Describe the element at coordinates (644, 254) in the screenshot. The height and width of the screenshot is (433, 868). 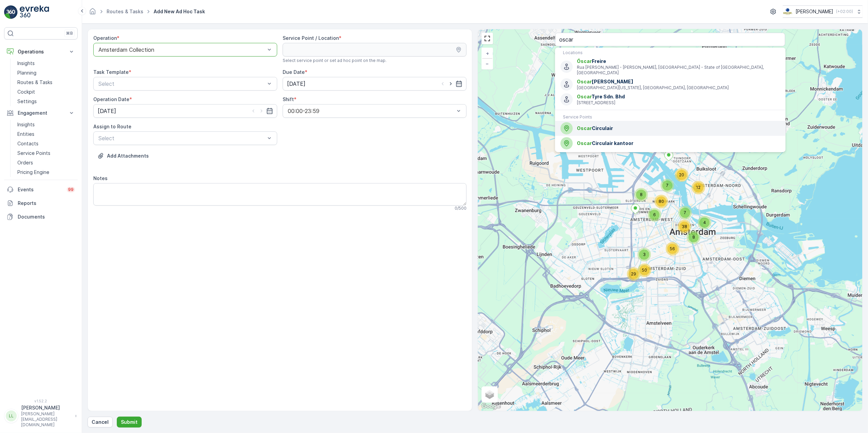
I see `span: 3` at that location.